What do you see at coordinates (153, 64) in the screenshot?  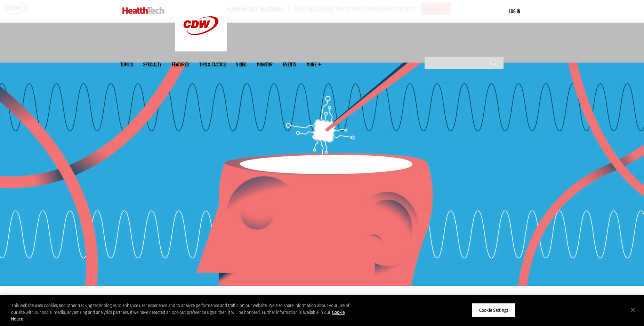 I see `span: Specialty` at bounding box center [153, 64].